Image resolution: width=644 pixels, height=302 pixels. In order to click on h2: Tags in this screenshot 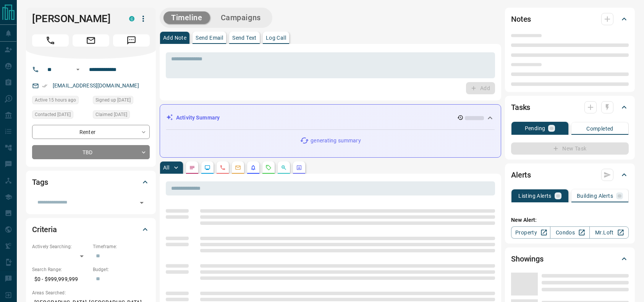, I will do `click(40, 182)`.